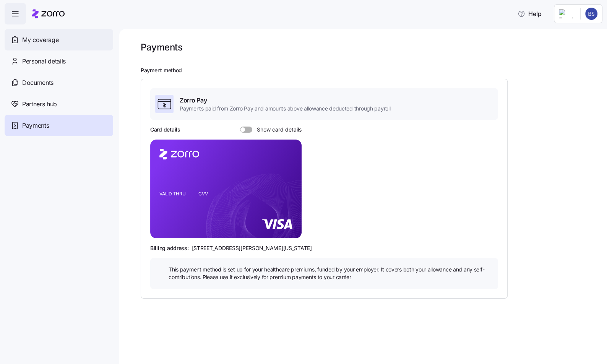  I want to click on img: icon bulb, so click(161, 270).